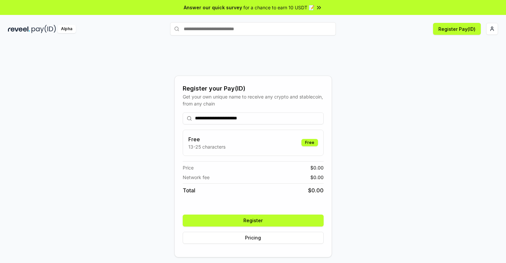 This screenshot has height=263, width=506. I want to click on span: Answer our quick survey, so click(213, 7).